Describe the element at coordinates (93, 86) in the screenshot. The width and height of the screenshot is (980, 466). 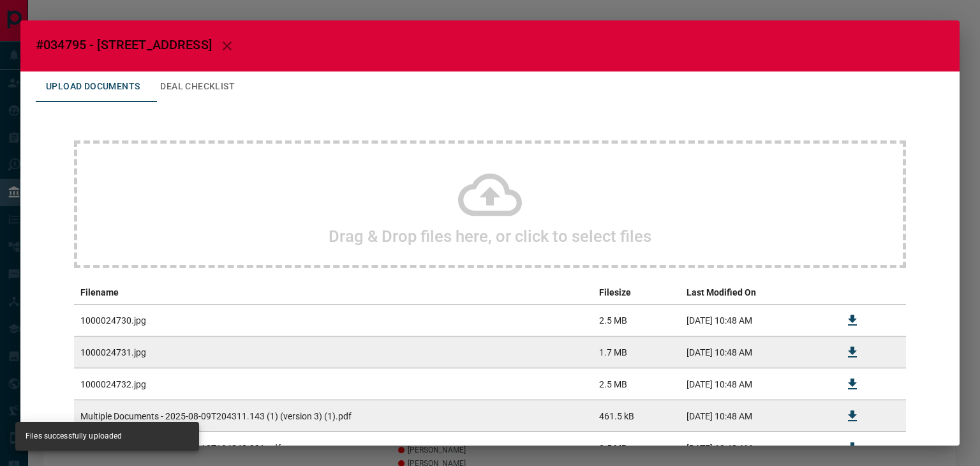
I see `button: Upload Documents` at that location.